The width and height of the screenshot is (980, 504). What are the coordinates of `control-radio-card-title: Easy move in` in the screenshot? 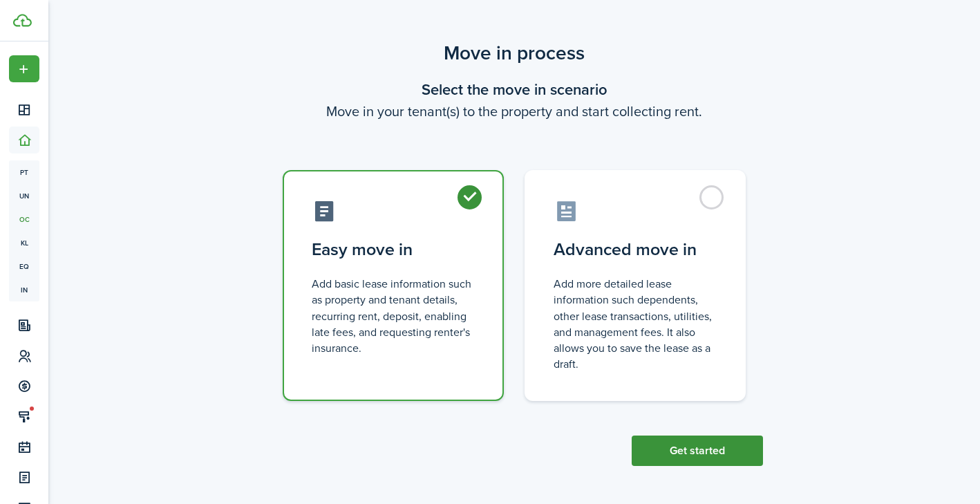 It's located at (393, 249).